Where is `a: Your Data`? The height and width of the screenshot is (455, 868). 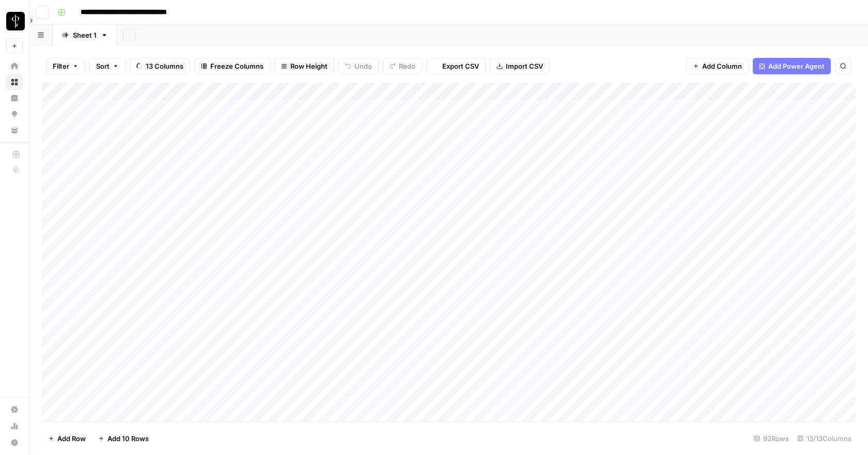 a: Your Data is located at coordinates (15, 130).